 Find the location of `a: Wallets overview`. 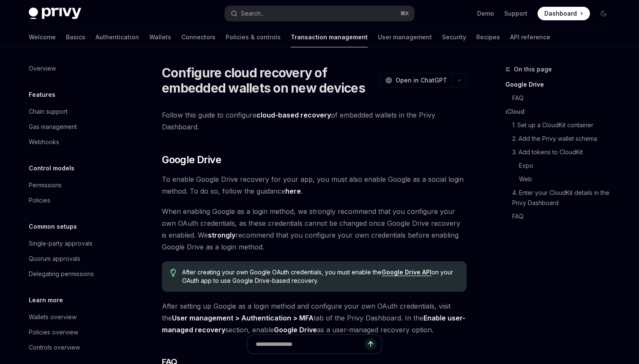

a: Wallets overview is located at coordinates (76, 317).